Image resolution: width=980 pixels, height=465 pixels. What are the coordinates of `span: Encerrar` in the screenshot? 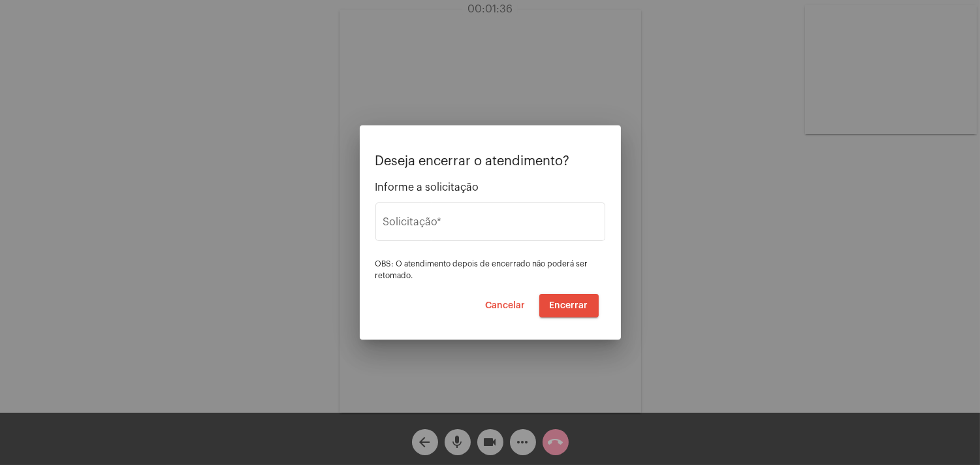 It's located at (569, 306).